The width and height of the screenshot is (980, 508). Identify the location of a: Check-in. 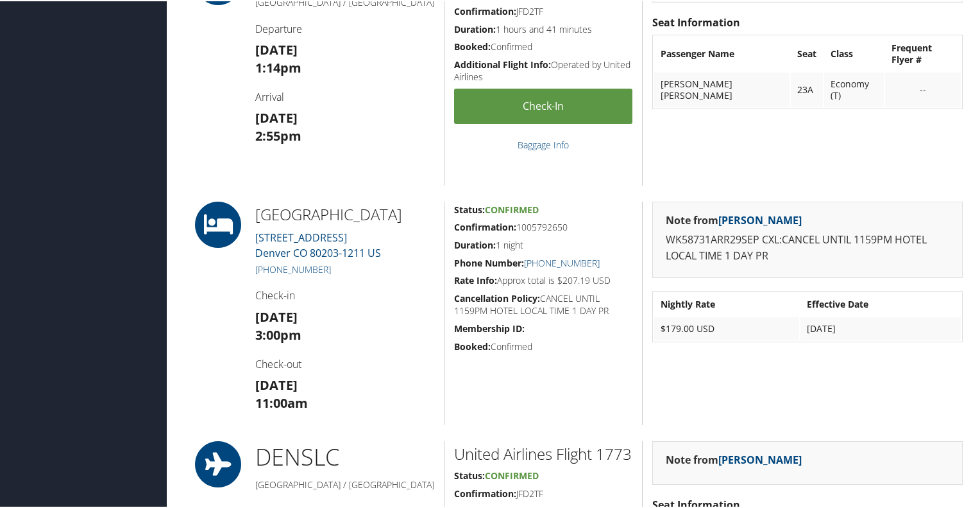
(543, 104).